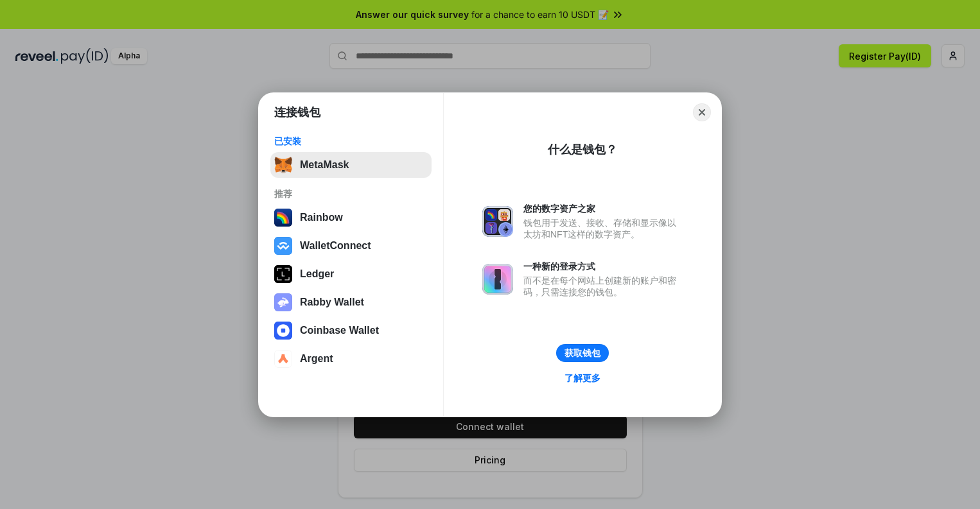 The image size is (980, 509). What do you see at coordinates (583, 353) in the screenshot?
I see `button: 获取钱包` at bounding box center [583, 353].